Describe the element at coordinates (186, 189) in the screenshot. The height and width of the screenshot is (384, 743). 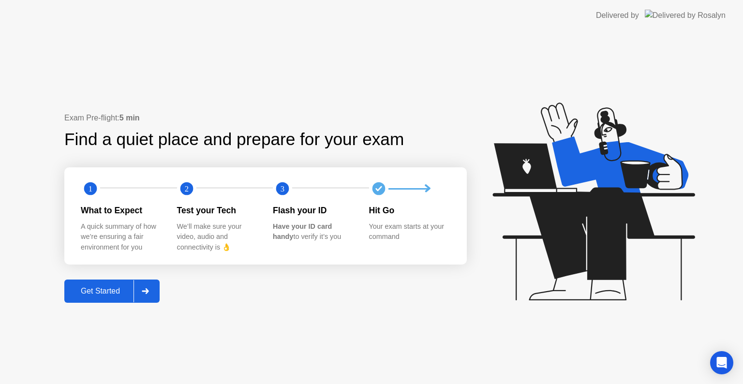
I see `text: 2` at that location.